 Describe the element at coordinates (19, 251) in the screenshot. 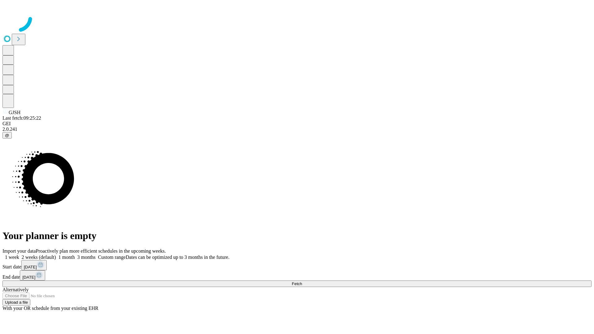

I see `span: Import your data` at that location.